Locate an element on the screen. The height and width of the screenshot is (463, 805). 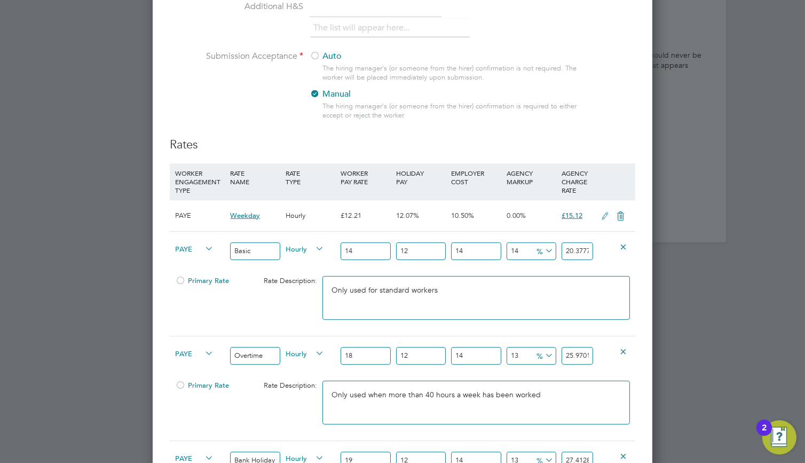
span: 0.00% is located at coordinates (516, 215).